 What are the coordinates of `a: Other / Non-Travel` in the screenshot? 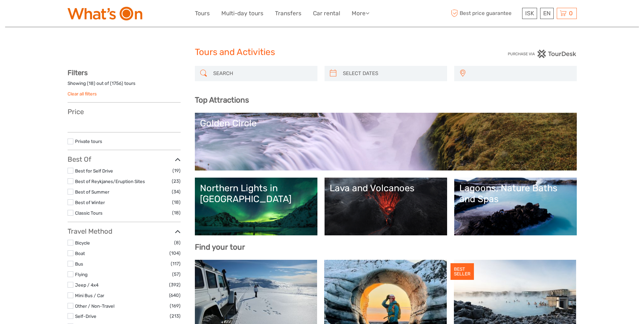 It's located at (94, 305).